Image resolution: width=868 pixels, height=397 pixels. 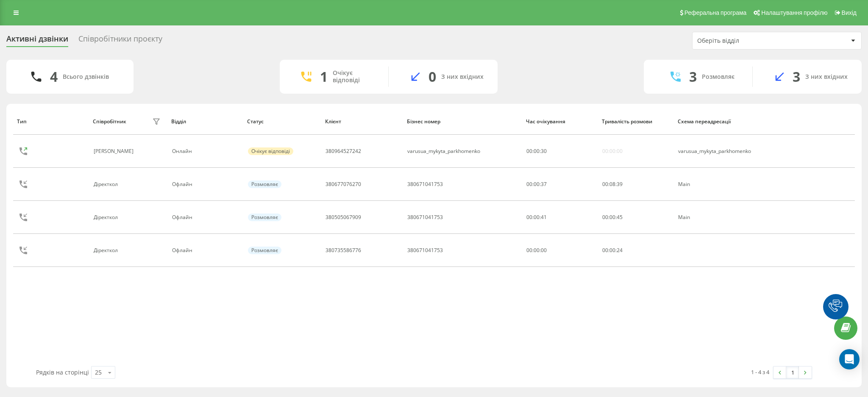 What do you see at coordinates (343, 151) in the screenshot?
I see `div: 380964527242` at bounding box center [343, 151].